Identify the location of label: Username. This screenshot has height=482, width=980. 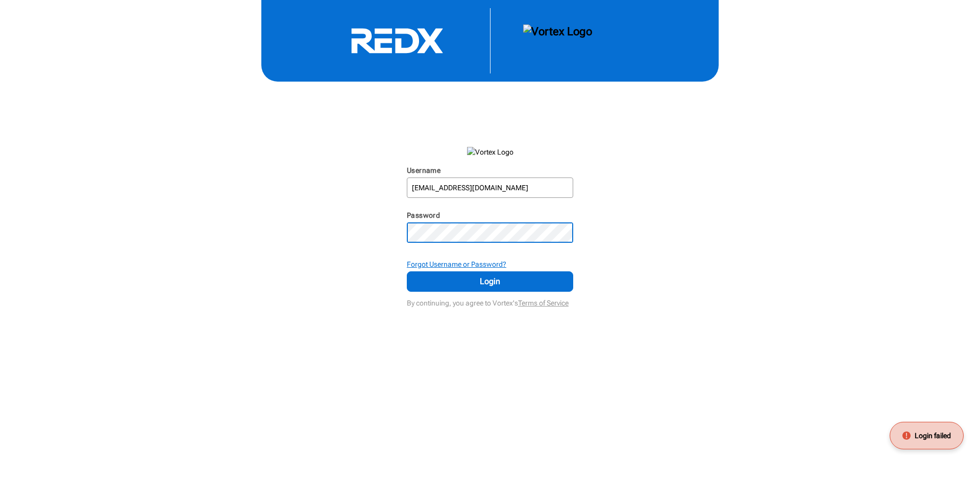
(424, 171).